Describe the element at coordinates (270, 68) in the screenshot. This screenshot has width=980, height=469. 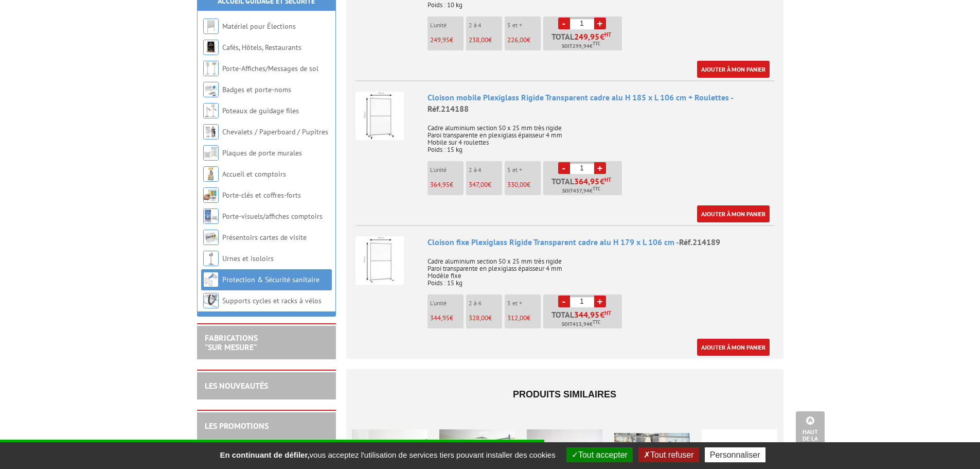
I see `a: Porte-Affiches/Messages de sol` at that location.